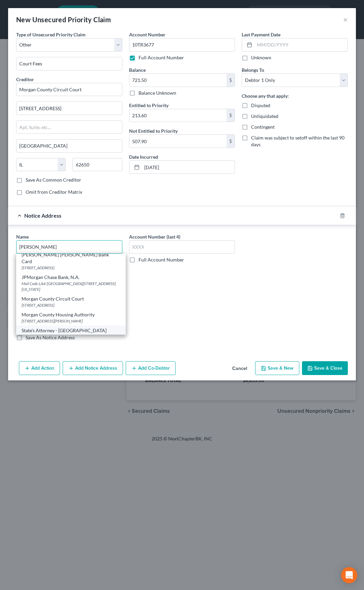  I want to click on span: Creditor, so click(25, 79).